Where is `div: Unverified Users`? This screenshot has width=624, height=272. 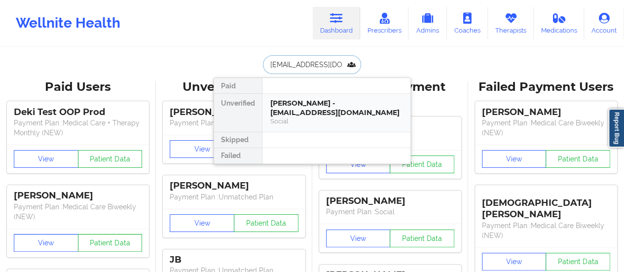 div: Unverified Users is located at coordinates (234, 87).